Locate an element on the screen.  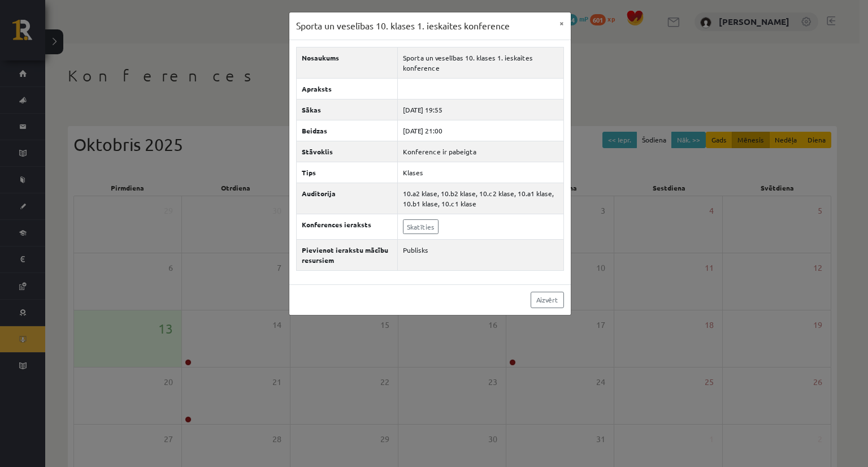
td: Publisks is located at coordinates (480, 254).